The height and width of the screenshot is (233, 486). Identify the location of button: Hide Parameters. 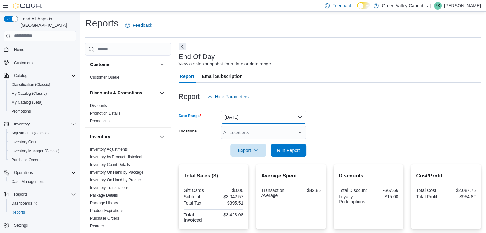
(228, 97).